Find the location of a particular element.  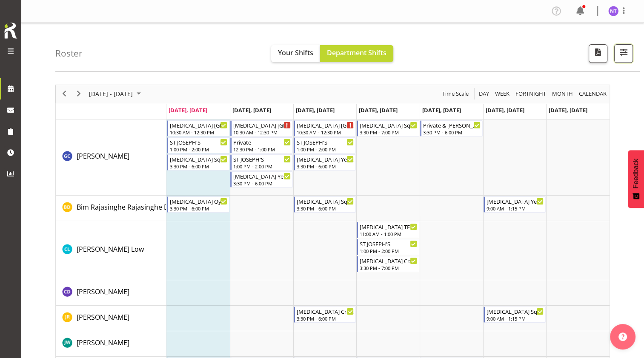

td: Jenny Watts resource is located at coordinates (111, 344).